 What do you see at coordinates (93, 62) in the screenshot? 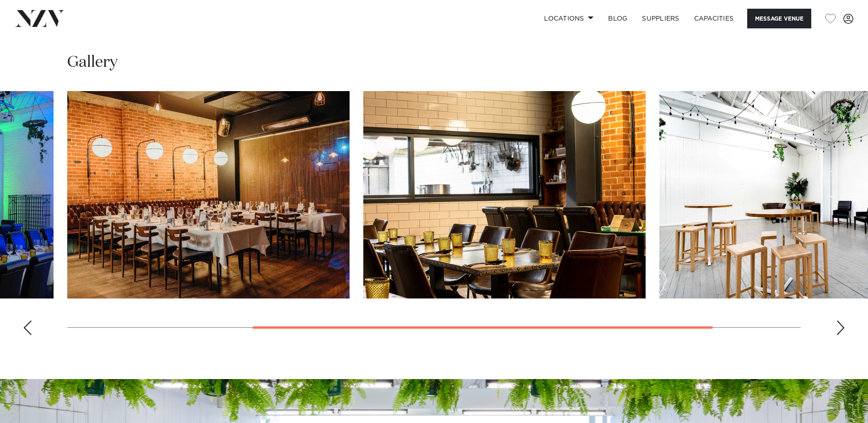
I see `h2: Gallery` at bounding box center [93, 62].